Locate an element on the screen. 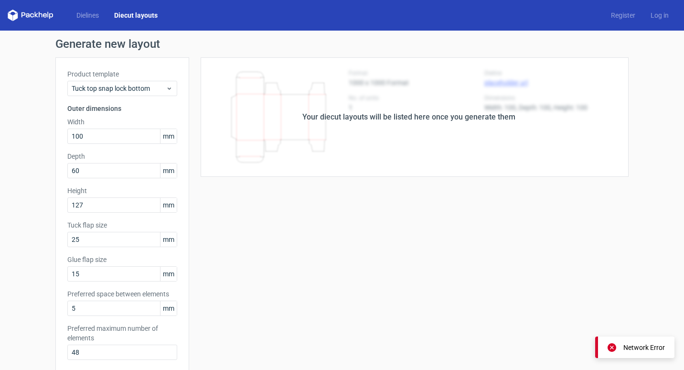  span: Tuck top snap lock bottom is located at coordinates (118, 88).